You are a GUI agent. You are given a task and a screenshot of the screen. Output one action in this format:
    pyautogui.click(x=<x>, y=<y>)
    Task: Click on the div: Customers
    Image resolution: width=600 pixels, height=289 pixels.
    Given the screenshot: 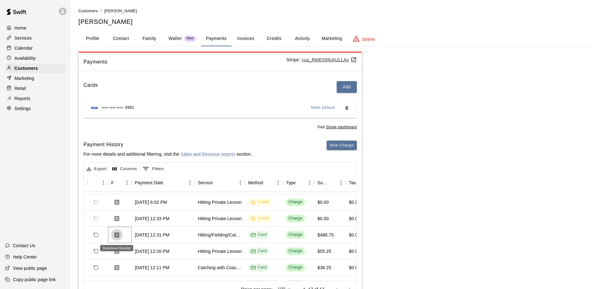 What is the action you would take?
    pyautogui.click(x=35, y=68)
    